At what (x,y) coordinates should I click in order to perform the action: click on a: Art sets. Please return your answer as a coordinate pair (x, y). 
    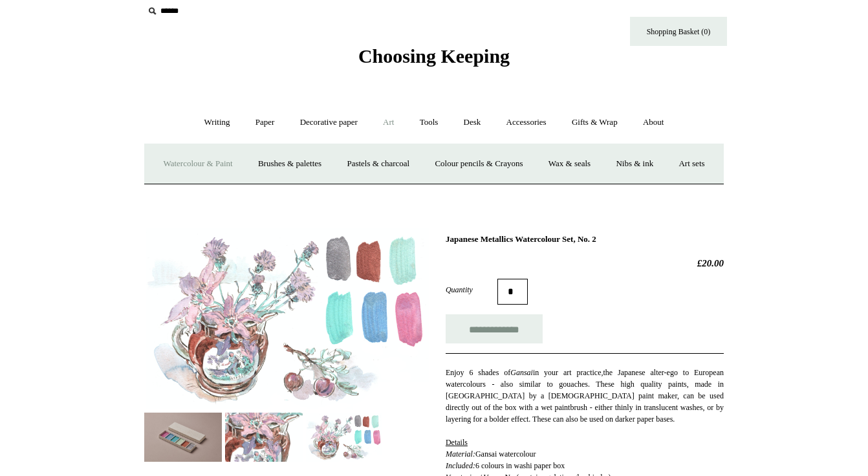
    Looking at the image, I should click on (692, 164).